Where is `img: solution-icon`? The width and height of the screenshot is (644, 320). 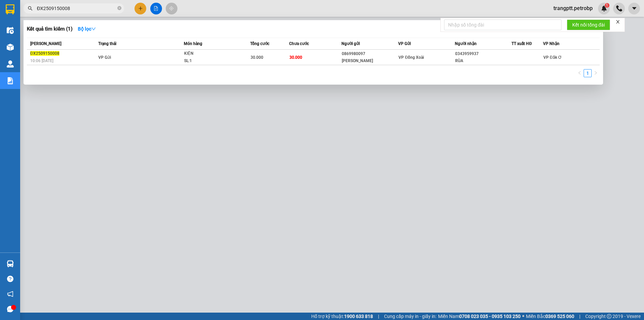
img: solution-icon is located at coordinates (10, 81).